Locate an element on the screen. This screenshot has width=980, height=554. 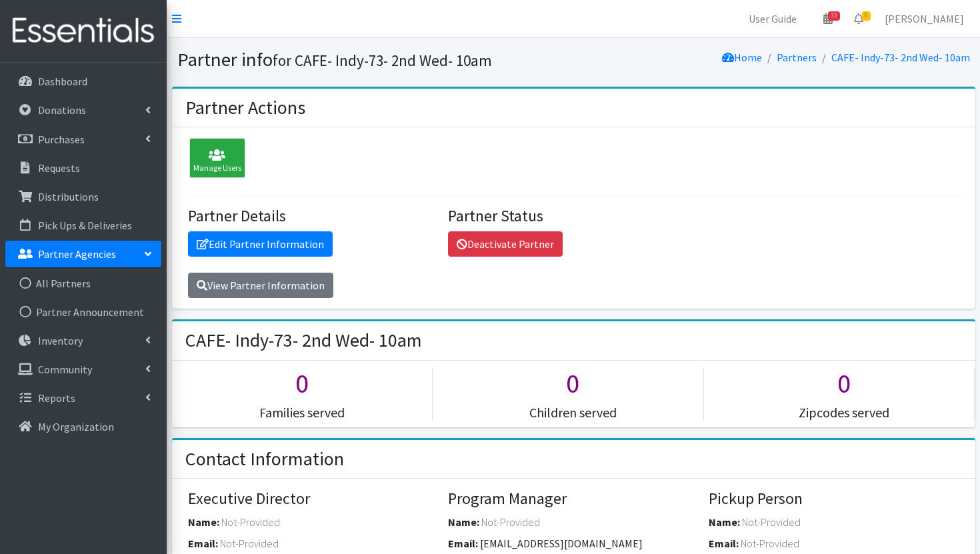
p: Partner Agencies is located at coordinates (77, 254).